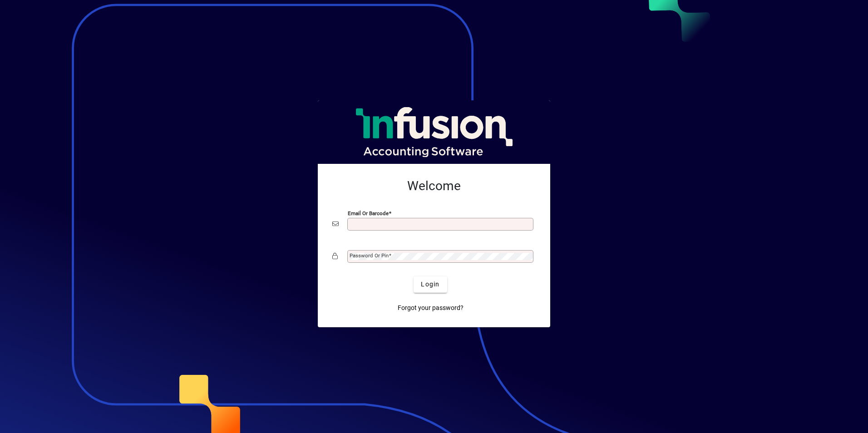 The image size is (868, 433). I want to click on mat-label: Email or Barcode, so click(368, 213).